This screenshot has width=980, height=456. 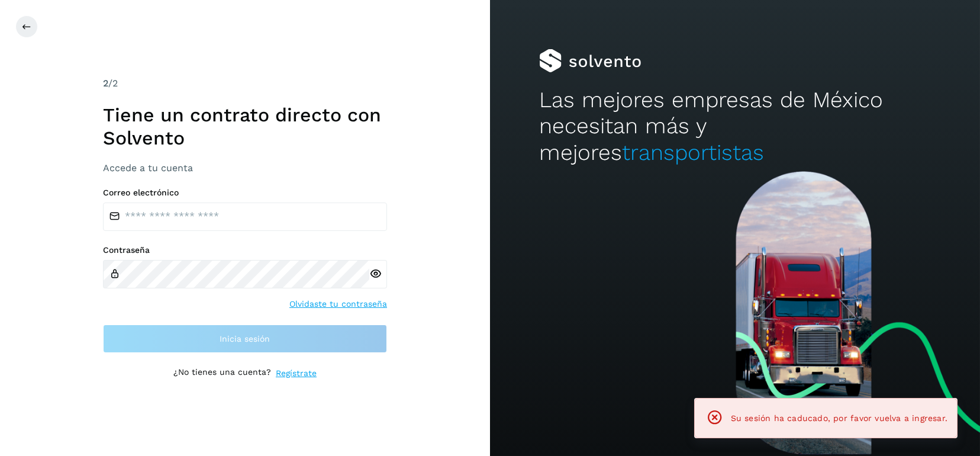 What do you see at coordinates (694, 152) in the screenshot?
I see `span: transportistas` at bounding box center [694, 152].